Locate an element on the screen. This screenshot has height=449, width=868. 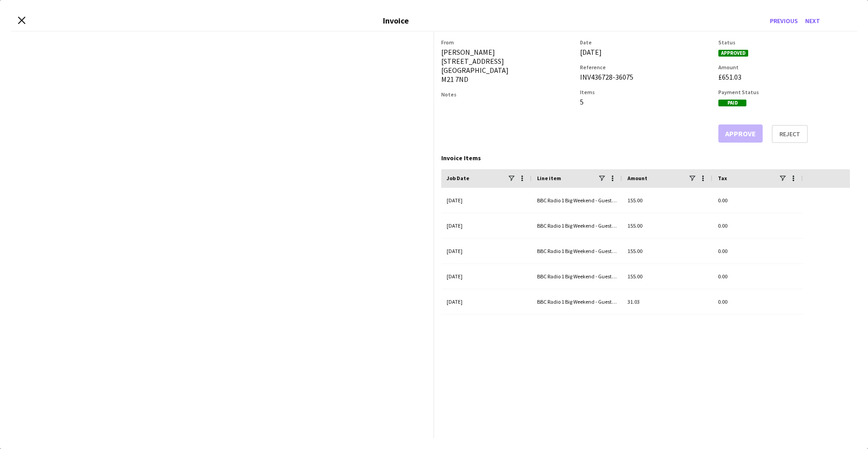
h3: Payment Status is located at coordinates (784, 92).